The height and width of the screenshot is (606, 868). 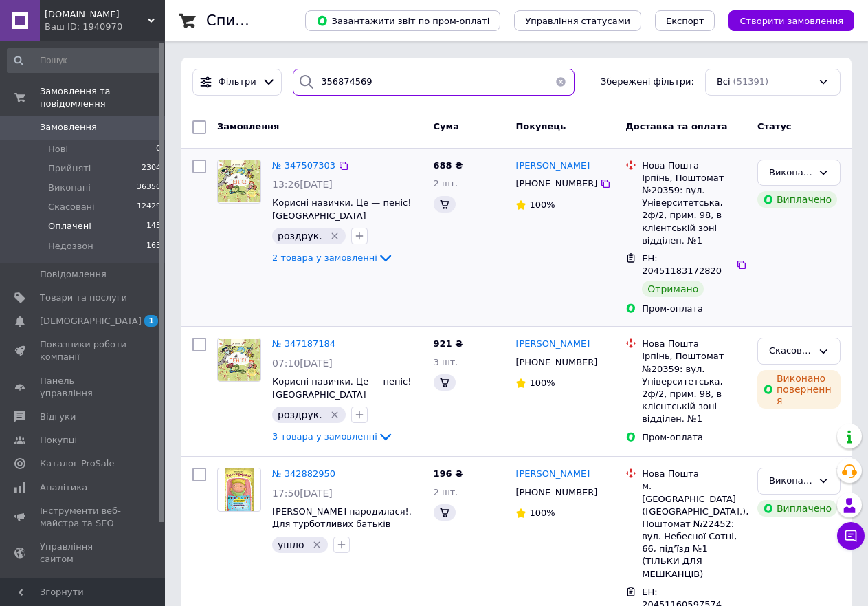 What do you see at coordinates (77, 463) in the screenshot?
I see `span: Каталог ProSale` at bounding box center [77, 463].